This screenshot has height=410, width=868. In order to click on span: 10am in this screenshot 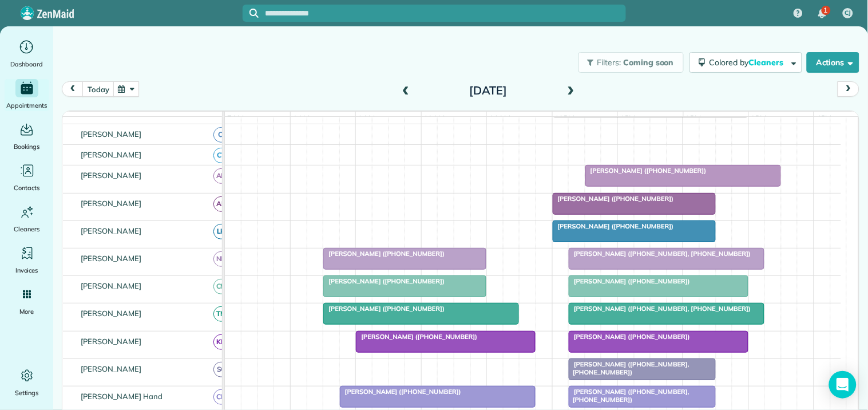, I will do `click(434, 119)`.